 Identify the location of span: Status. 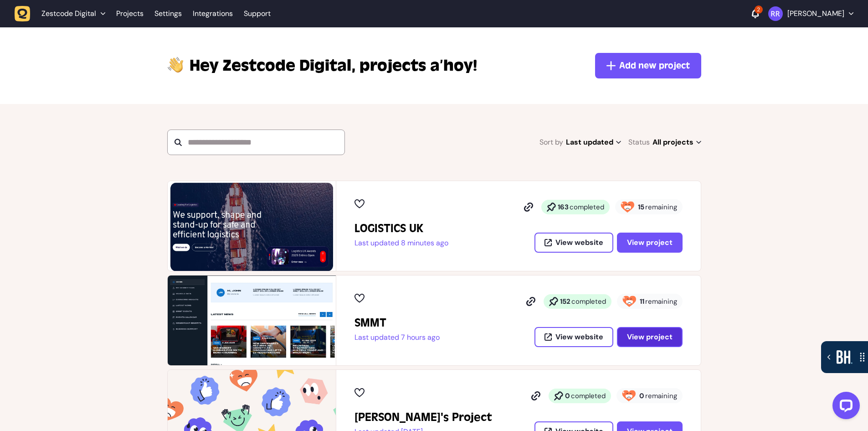
(639, 142).